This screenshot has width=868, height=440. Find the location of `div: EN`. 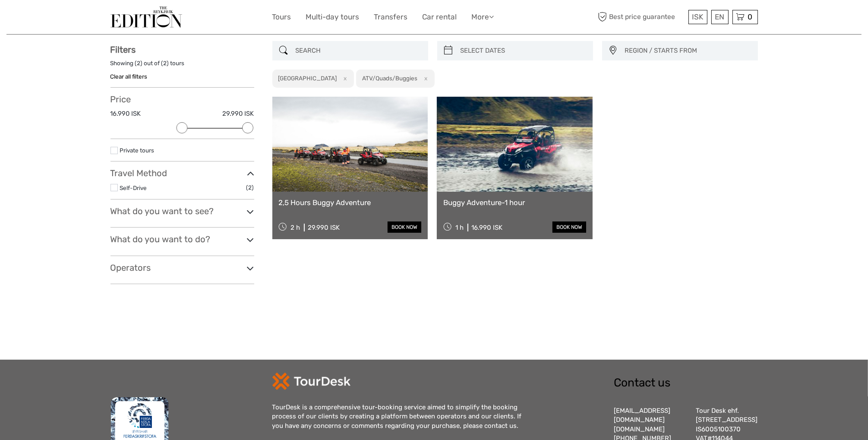

div: EN is located at coordinates (720, 17).